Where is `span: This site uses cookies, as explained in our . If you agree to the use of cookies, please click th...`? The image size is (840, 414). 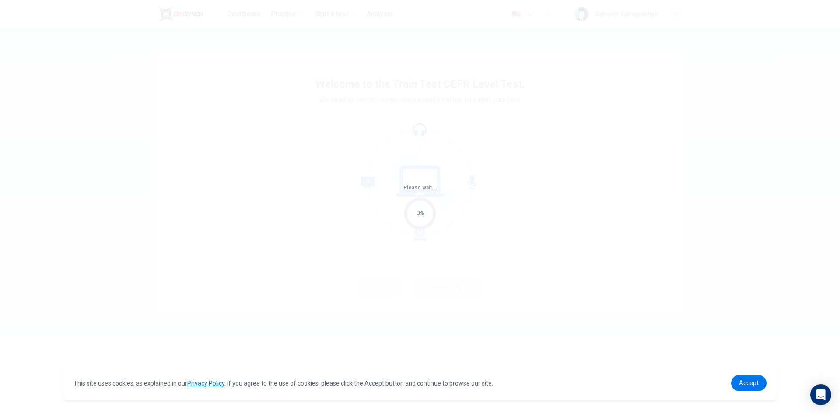 span: This site uses cookies, as explained in our . If you agree to the use of cookies, please click th... is located at coordinates (283, 383).